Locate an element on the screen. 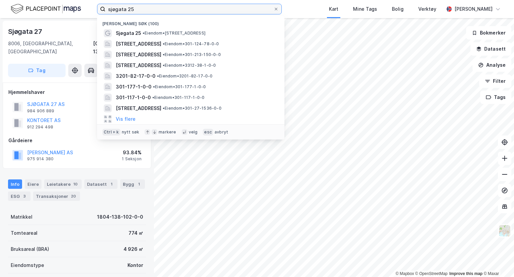 This screenshot has height=277, width=514. input: Søk på adresse, matrikkel, gårdeiere, leietakere eller personer is located at coordinates (189, 9).